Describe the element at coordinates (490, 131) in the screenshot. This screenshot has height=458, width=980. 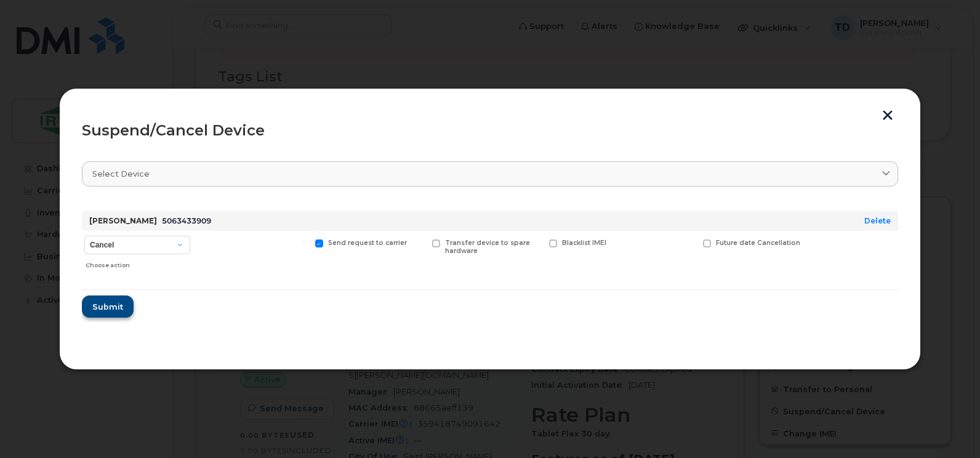
I see `div: Suspend/Cancel Device` at that location.